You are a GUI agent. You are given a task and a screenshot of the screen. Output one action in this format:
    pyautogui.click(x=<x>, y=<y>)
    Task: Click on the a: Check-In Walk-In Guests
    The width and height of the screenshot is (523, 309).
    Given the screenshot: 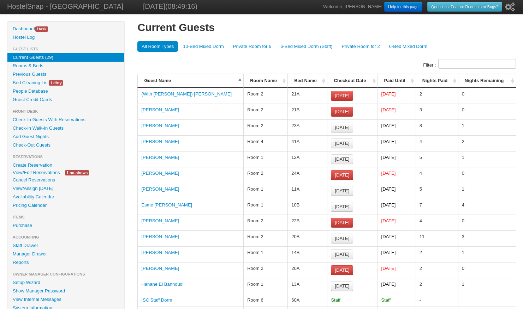 What is the action you would take?
    pyautogui.click(x=66, y=128)
    